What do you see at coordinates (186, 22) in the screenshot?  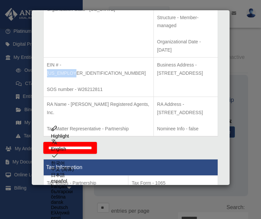 I see `p: Structure - Member-managed` at bounding box center [186, 22].